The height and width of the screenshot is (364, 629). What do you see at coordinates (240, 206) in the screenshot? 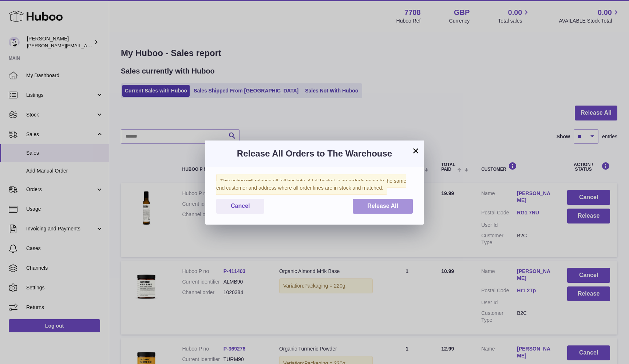
I see `button: Cancel` at bounding box center [240, 206].